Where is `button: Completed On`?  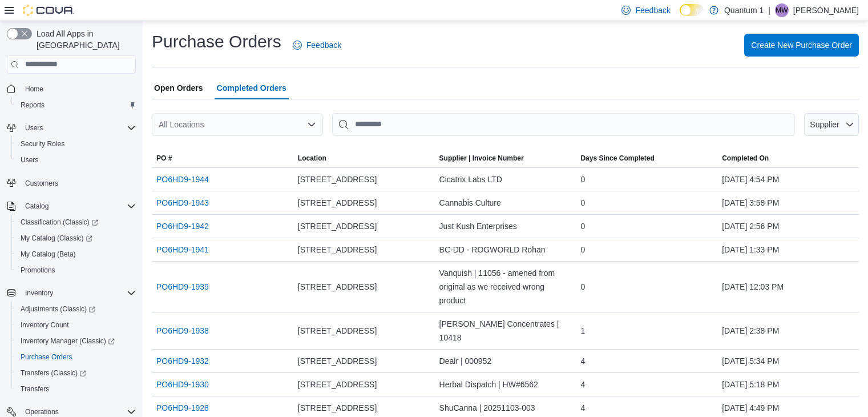
button: Completed On is located at coordinates (788, 159).